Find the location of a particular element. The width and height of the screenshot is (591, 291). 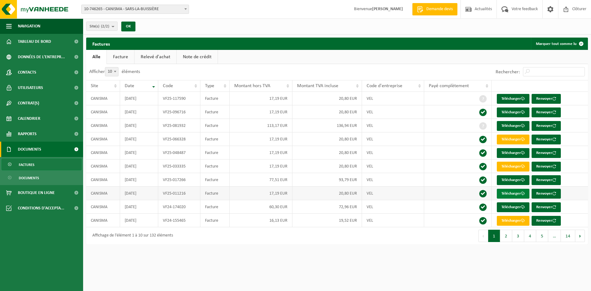

td: VF25-011216 is located at coordinates (179, 193).